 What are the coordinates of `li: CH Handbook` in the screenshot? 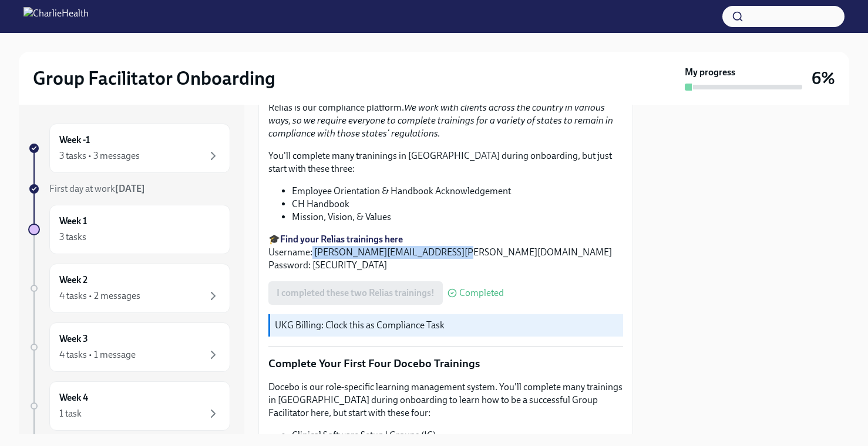 It's located at (458, 204).